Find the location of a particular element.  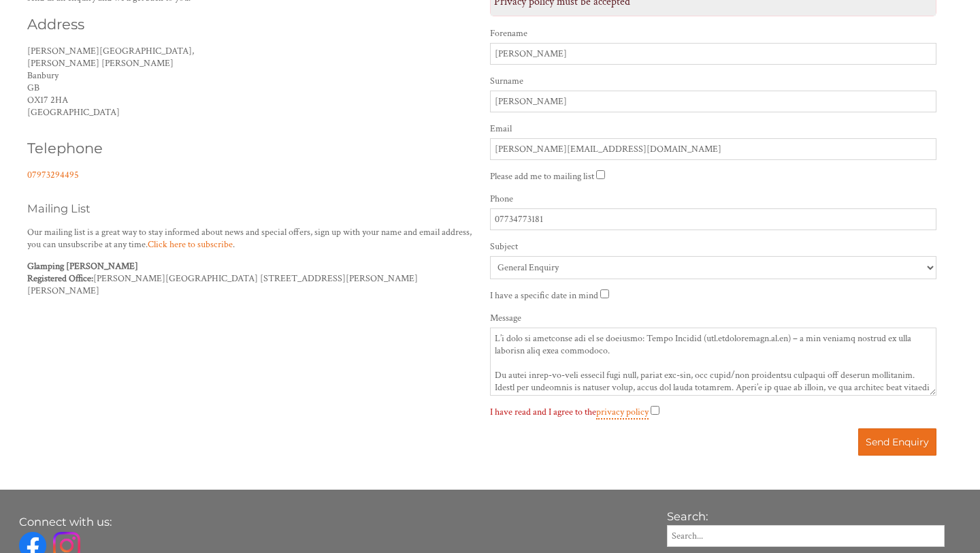

strong: Registered Office: is located at coordinates (60, 279).